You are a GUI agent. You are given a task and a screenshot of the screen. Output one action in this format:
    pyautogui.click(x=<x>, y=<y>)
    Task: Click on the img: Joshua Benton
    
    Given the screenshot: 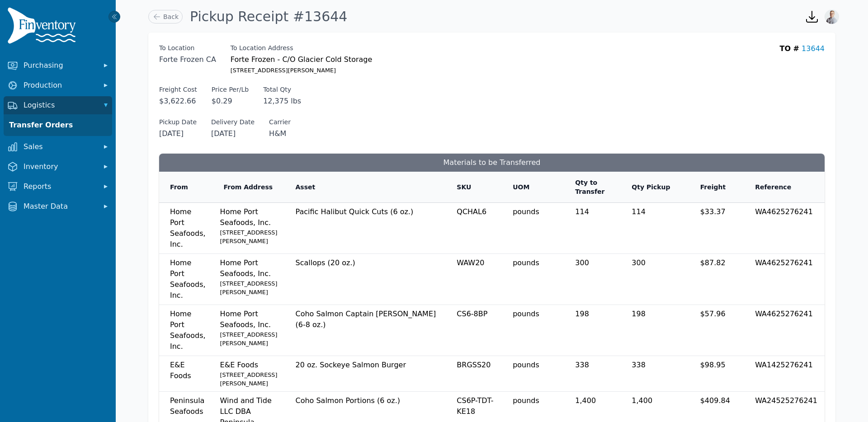 What is the action you would take?
    pyautogui.click(x=832, y=17)
    